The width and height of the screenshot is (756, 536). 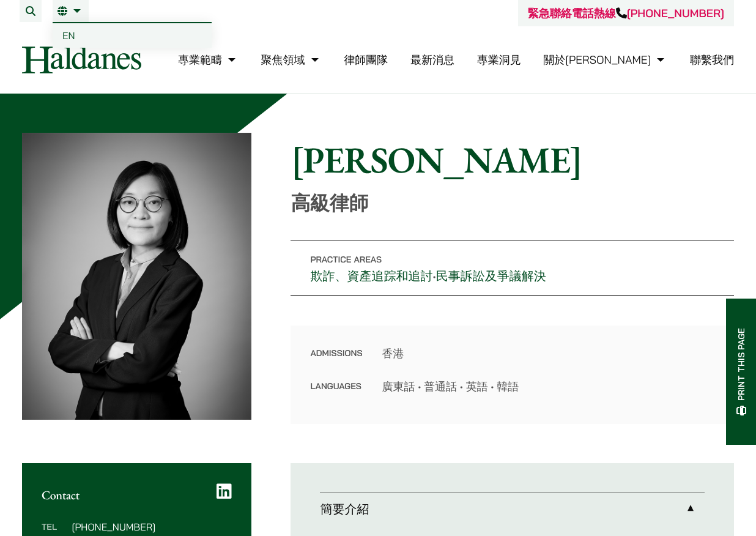 What do you see at coordinates (68, 36) in the screenshot?
I see `span: EN` at bounding box center [68, 36].